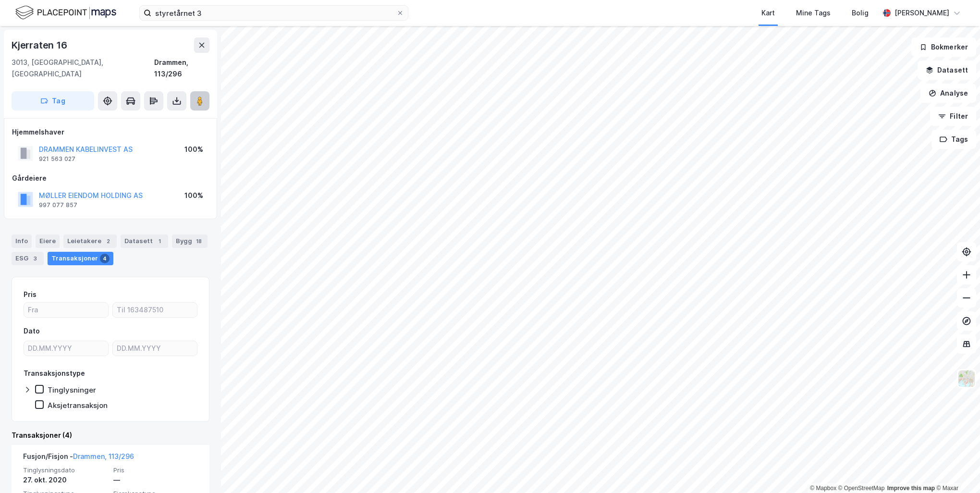 The height and width of the screenshot is (493, 980). Describe the element at coordinates (58, 205) in the screenshot. I see `div: 997 077 857` at that location.